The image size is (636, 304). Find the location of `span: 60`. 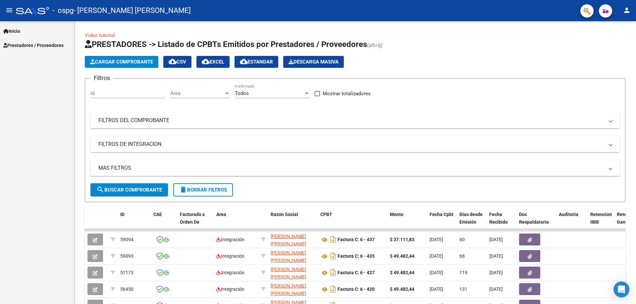

span: 60 is located at coordinates (462, 240).